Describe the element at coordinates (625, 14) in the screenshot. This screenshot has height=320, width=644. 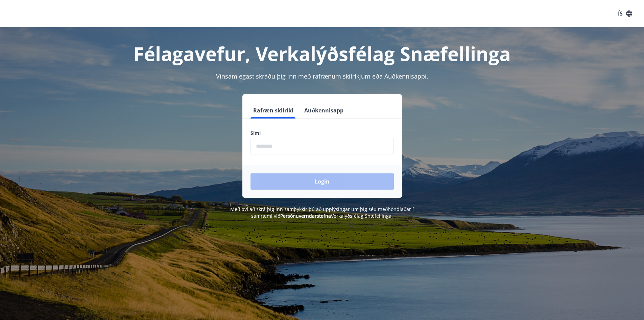
I see `button: ÍS` at that location.